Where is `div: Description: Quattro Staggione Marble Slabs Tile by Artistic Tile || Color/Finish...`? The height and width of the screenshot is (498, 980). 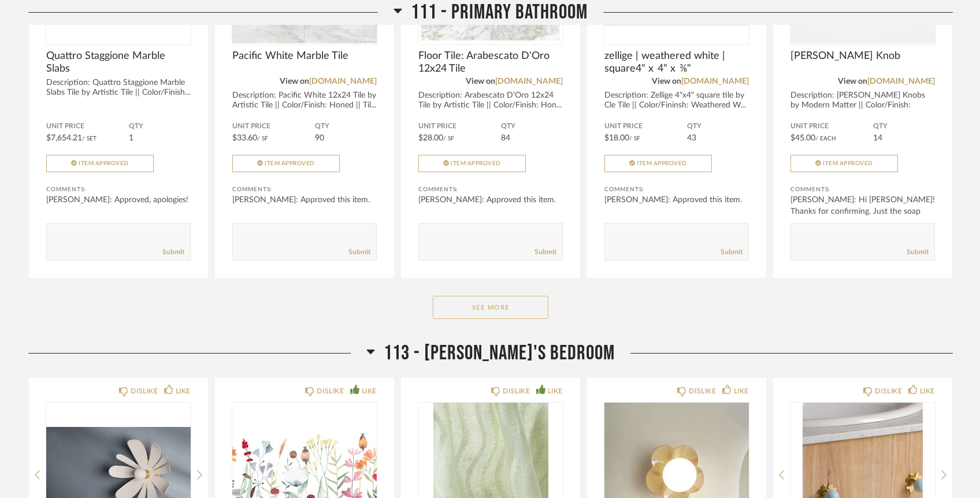 div: Description: Quattro Staggione Marble Slabs Tile by Artistic Tile || Color/Finish... is located at coordinates (118, 87).